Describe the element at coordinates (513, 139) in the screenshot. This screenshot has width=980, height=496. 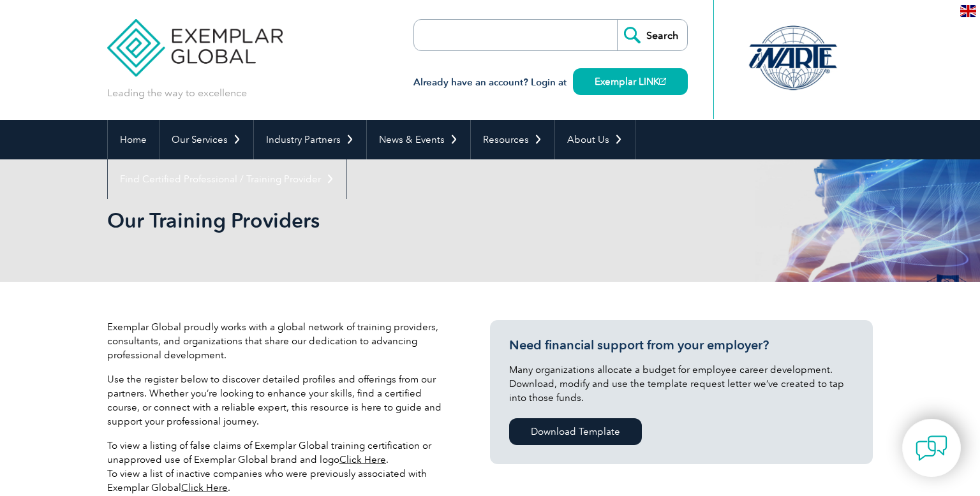
I see `a: Resources` at that location.